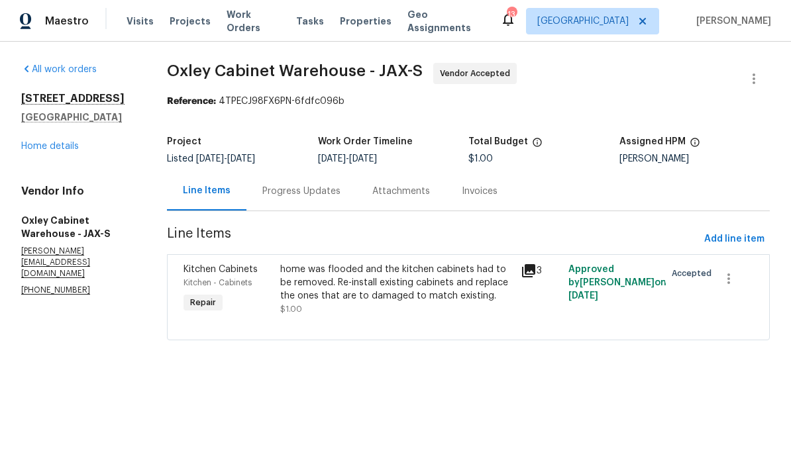 This screenshot has height=470, width=791. What do you see at coordinates (498, 142) in the screenshot?
I see `h5: Total Budget` at bounding box center [498, 142].